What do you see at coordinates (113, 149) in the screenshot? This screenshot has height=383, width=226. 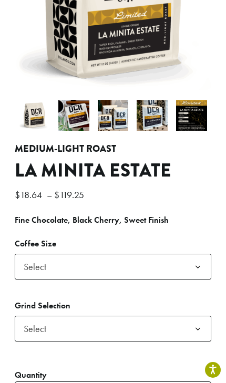 I see `h4: Medium-Light Roast` at bounding box center [113, 149].